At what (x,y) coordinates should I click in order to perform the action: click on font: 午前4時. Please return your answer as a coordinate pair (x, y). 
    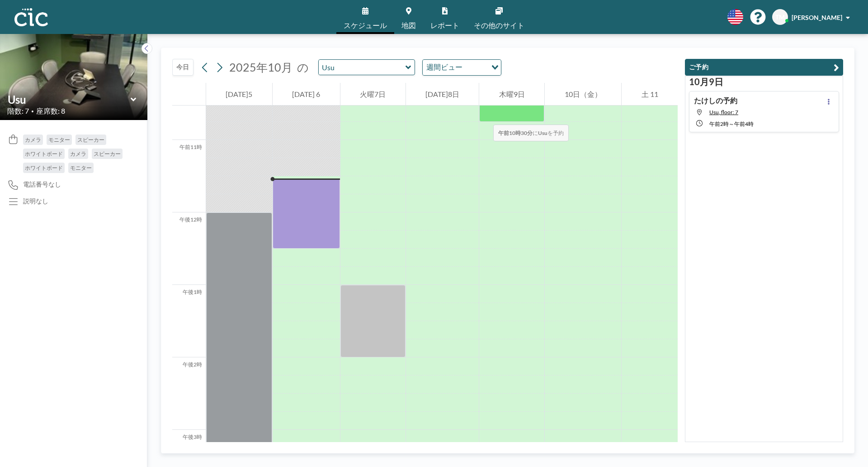
    Looking at the image, I should click on (744, 123).